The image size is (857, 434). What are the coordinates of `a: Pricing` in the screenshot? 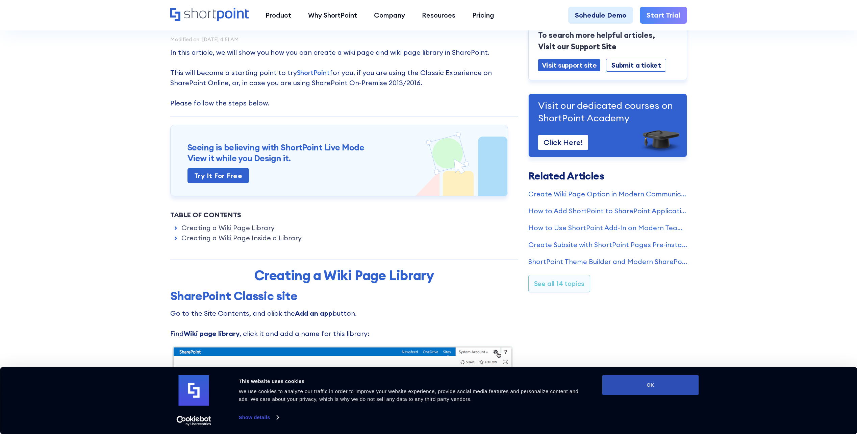 It's located at (483, 15).